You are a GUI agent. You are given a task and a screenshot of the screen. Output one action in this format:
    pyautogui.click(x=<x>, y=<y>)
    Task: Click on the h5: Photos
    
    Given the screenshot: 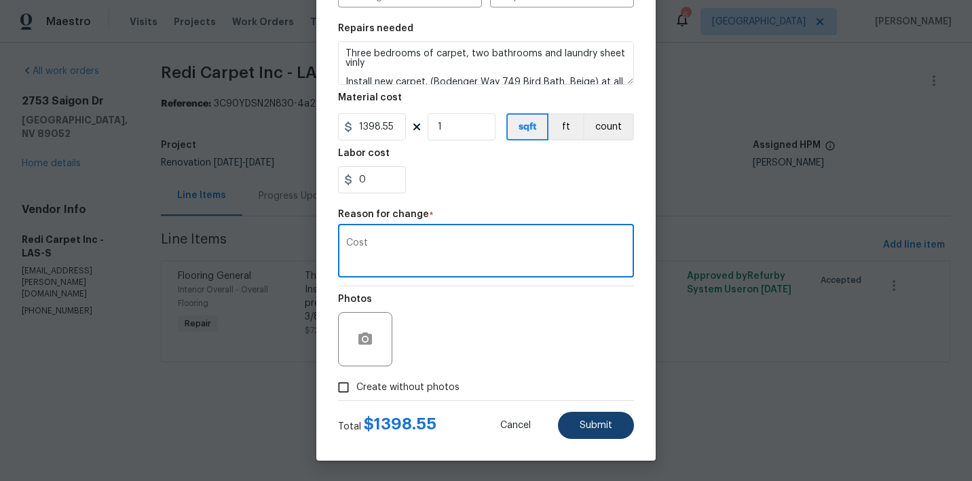 What is the action you would take?
    pyautogui.click(x=355, y=299)
    